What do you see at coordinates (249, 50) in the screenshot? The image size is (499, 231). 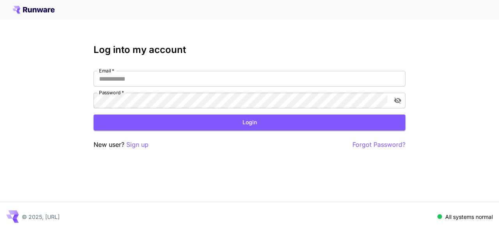 I see `h3: Log into my account` at bounding box center [249, 50].